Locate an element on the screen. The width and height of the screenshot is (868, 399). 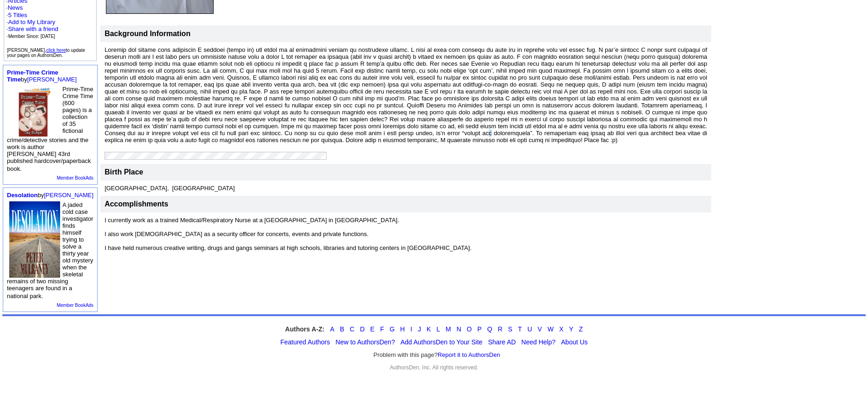
a: Need Help? is located at coordinates (538, 342).